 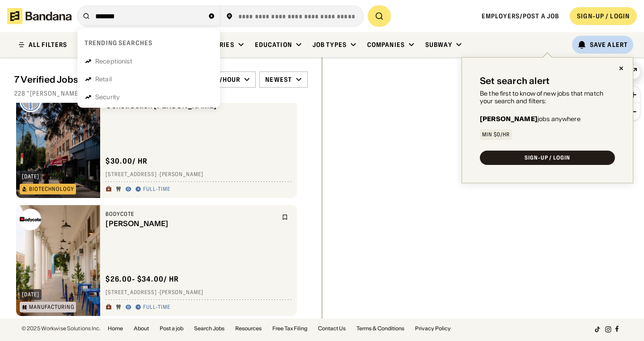 I want to click on div: 7 Verified Jobs, so click(x=104, y=79).